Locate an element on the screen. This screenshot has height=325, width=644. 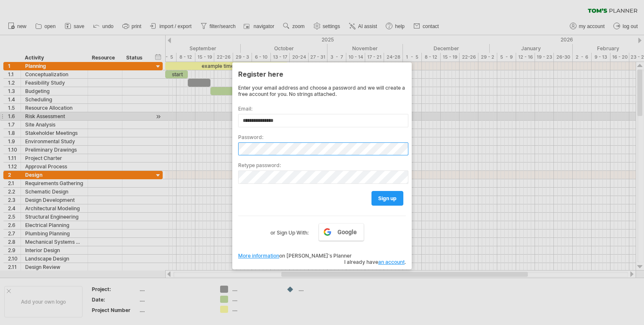
div: Enter your email address and choose a password and we will create a free account for you. No stri... is located at coordinates (322, 91).